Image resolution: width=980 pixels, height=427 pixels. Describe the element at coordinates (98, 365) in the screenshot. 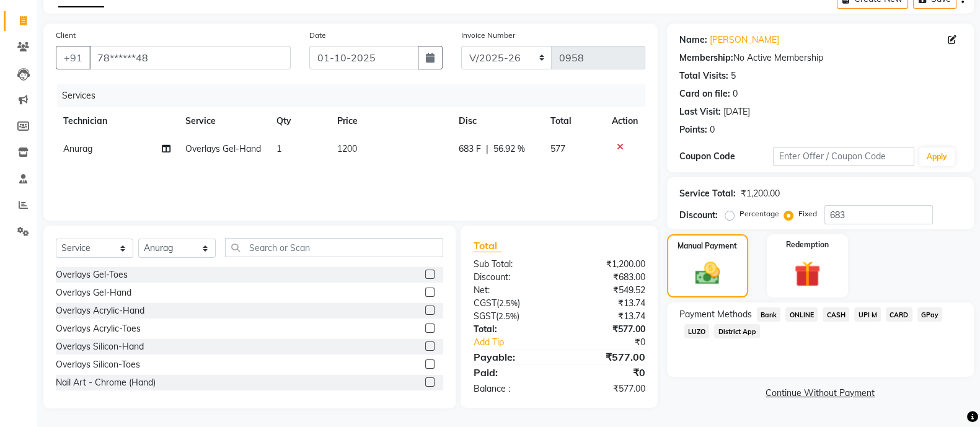

I see `div: Overlays Silicon-Toes` at that location.